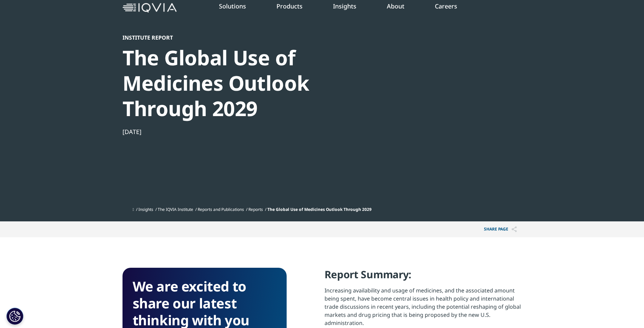  What do you see at coordinates (232, 6) in the screenshot?
I see `a: Solutions` at bounding box center [232, 6].